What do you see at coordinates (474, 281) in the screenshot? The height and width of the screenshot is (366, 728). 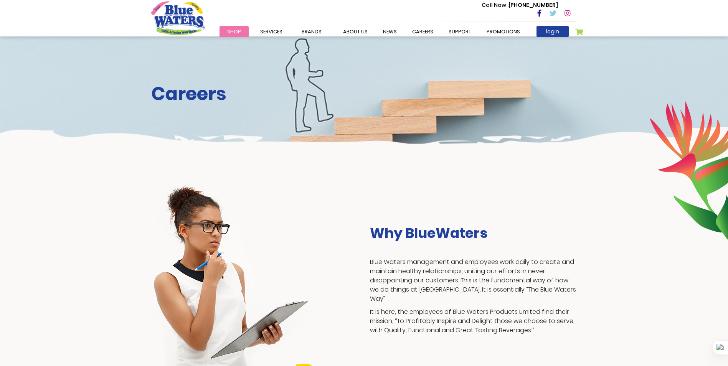 I see `p: Blue Waters management and employees work daily to create and maintain healthy relationships, uni...` at bounding box center [474, 281].